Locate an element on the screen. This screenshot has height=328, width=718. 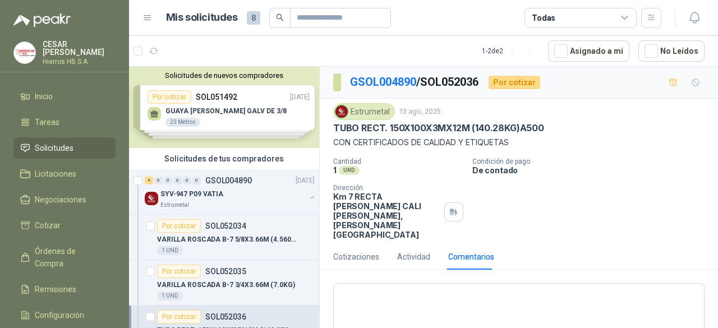
p: Estrumetal is located at coordinates (174, 205).